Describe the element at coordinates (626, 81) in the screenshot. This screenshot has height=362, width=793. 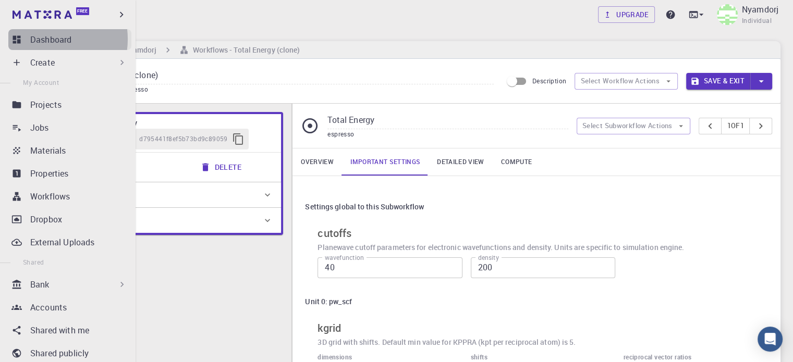
I see `button: Select Workflow Actions` at that location.